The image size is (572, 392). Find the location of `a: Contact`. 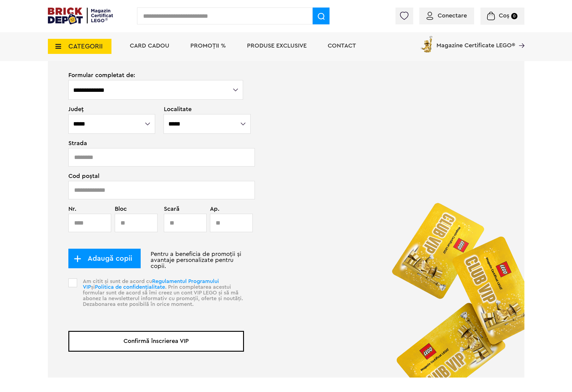

a: Contact is located at coordinates (342, 46).